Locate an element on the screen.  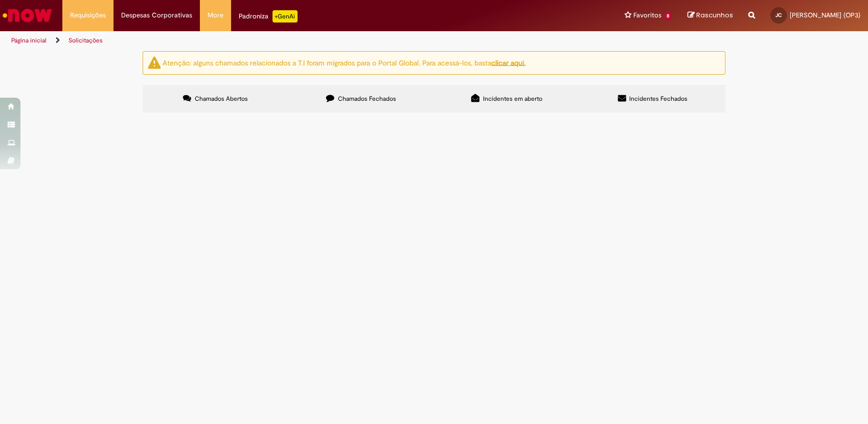
ul: Trilhas de página is located at coordinates (289, 40).